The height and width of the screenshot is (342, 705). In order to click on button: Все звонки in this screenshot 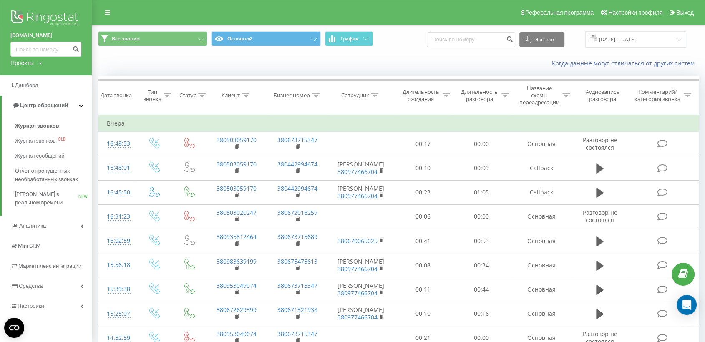, I will do `click(153, 39)`.